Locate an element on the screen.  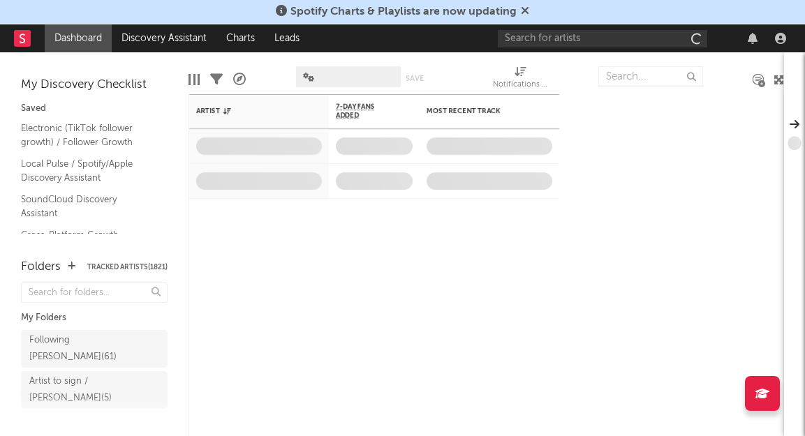
a: Discovery Assistant is located at coordinates (164, 38).